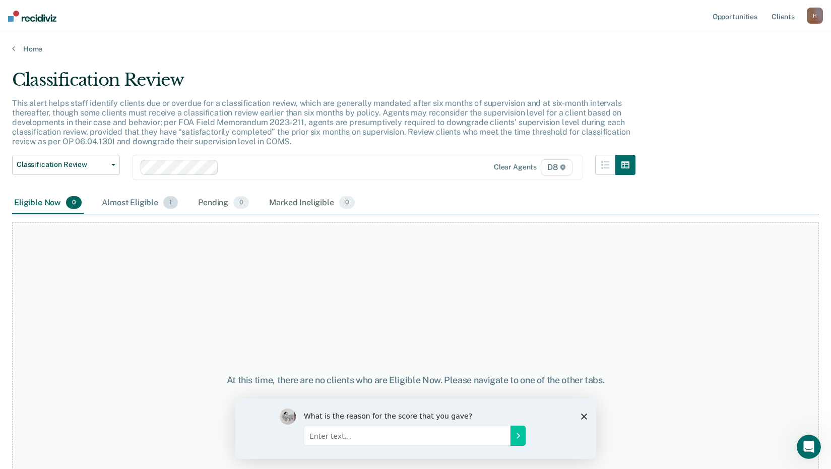 Image resolution: width=831 pixels, height=469 pixels. Describe the element at coordinates (349, 18) in the screenshot. I see `div: Close survey` at that location.